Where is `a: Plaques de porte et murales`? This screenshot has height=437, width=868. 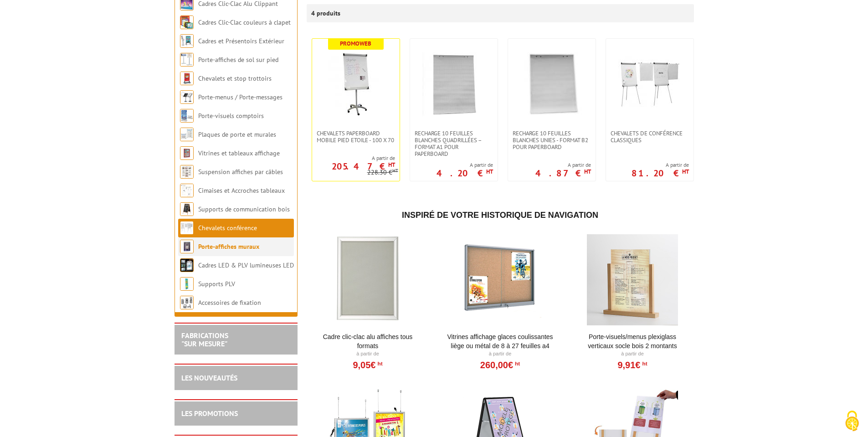 a: Plaques de porte et murales is located at coordinates (237, 134).